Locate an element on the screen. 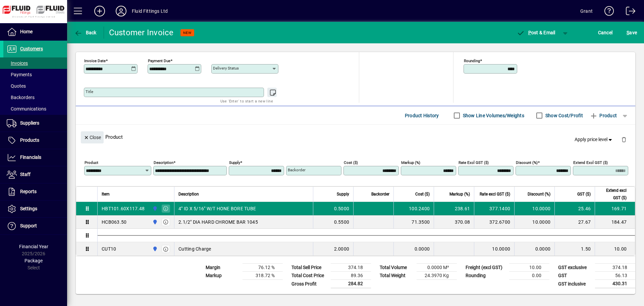 The width and height of the screenshot is (644, 306). a: Communications is located at coordinates (35, 109).